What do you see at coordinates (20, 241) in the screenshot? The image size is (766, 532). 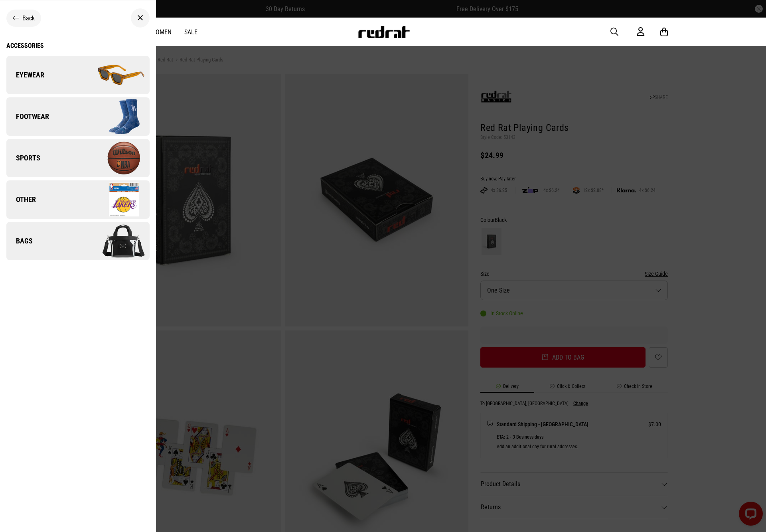 I see `span: Bags` at bounding box center [20, 241].